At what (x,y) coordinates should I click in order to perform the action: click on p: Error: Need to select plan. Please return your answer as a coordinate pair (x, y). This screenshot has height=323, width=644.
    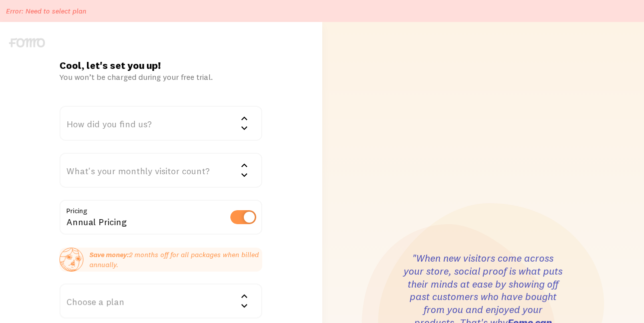
    Looking at the image, I should click on (46, 11).